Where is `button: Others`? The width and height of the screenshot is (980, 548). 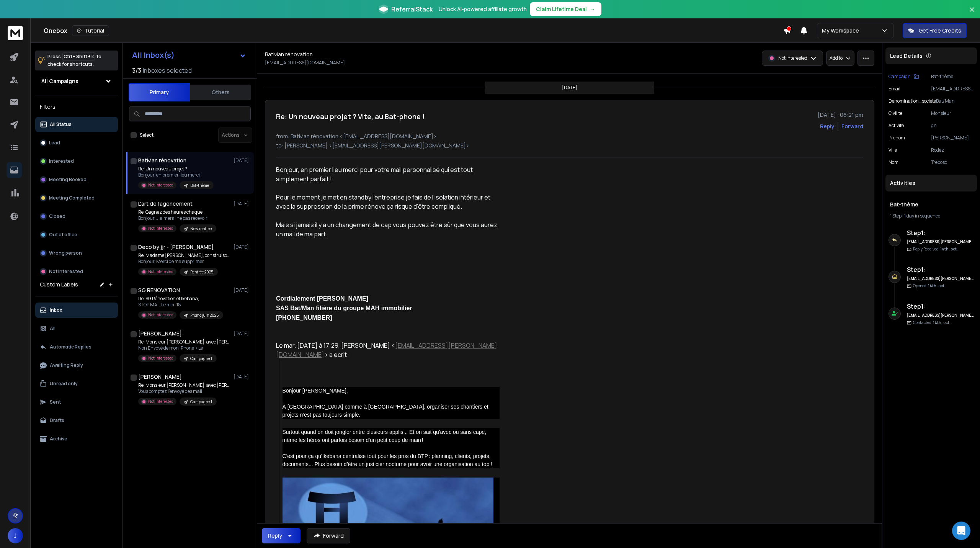 button: Others is located at coordinates (221, 92).